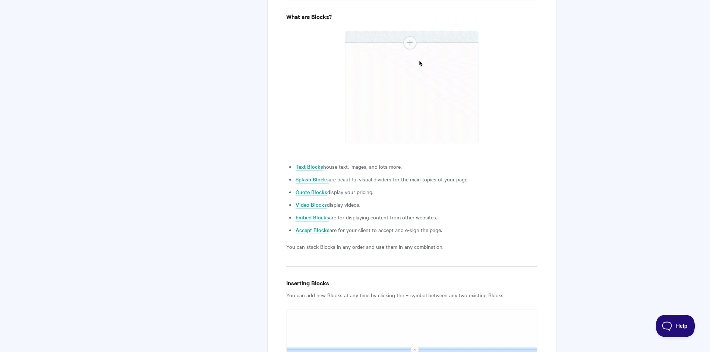 The image size is (710, 352). Describe the element at coordinates (412, 283) in the screenshot. I see `h4: Inserting Blocks` at that location.